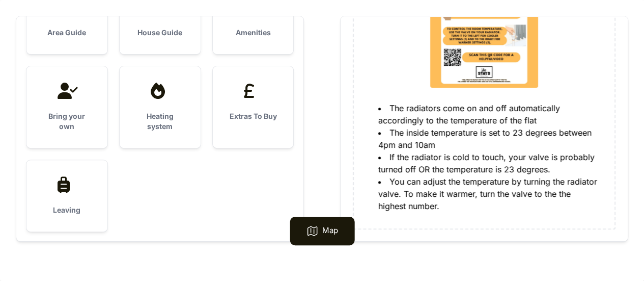 The width and height of the screenshot is (644, 281). I want to click on li: You can adjust the temperature by turning the radiator valve. To make it warmer, turn the valve t..., so click(489, 194).